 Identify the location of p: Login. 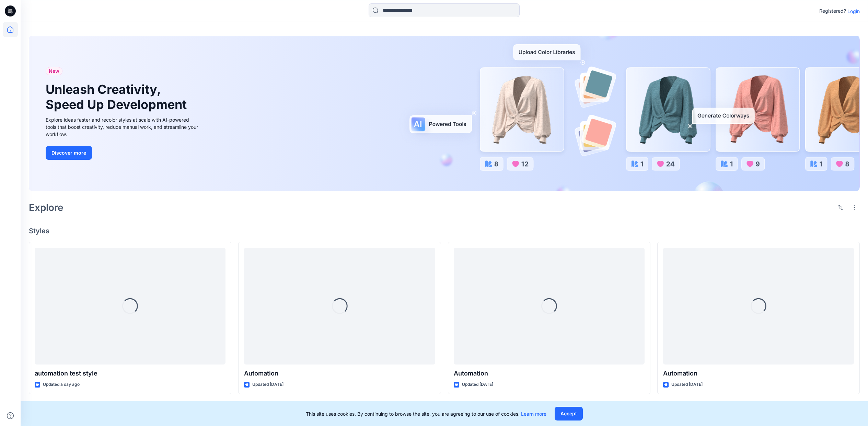
(854, 11).